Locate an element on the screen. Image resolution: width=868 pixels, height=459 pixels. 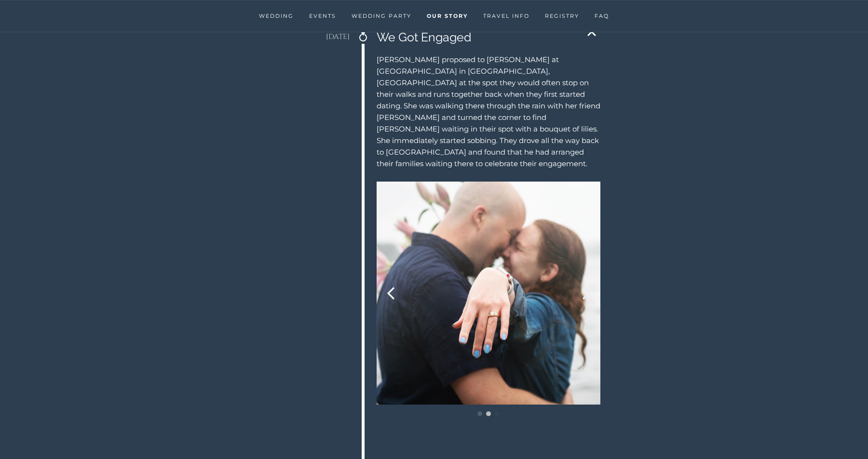
a: Our Story is located at coordinates (447, 16).